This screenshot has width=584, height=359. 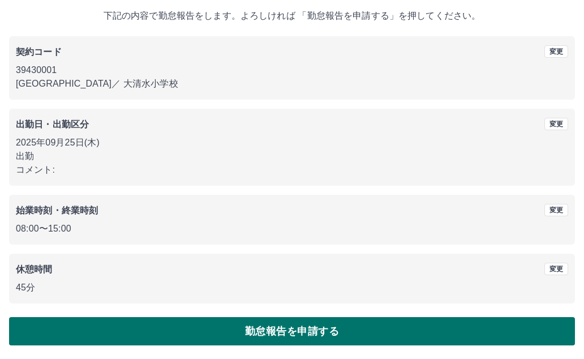 I want to click on p: 出勤, so click(x=292, y=156).